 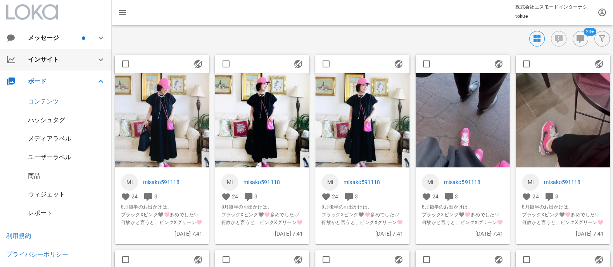 I want to click on div: レポート, so click(x=40, y=213).